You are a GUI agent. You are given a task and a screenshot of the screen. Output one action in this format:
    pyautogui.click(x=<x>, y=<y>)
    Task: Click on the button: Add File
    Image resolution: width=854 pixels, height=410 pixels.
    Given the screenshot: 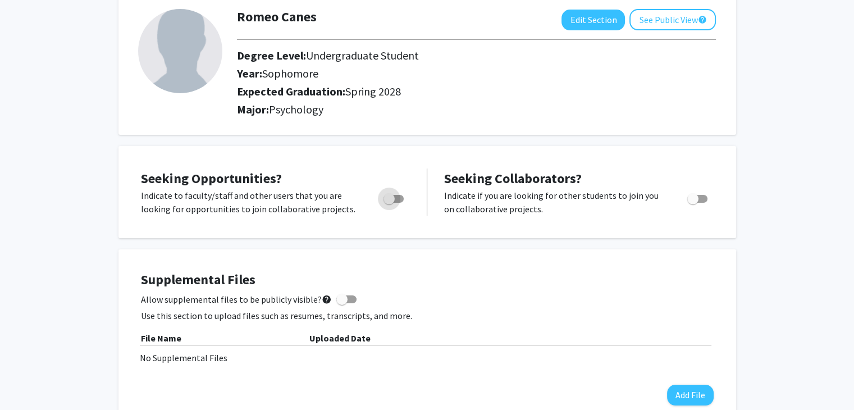 What is the action you would take?
    pyautogui.click(x=690, y=395)
    